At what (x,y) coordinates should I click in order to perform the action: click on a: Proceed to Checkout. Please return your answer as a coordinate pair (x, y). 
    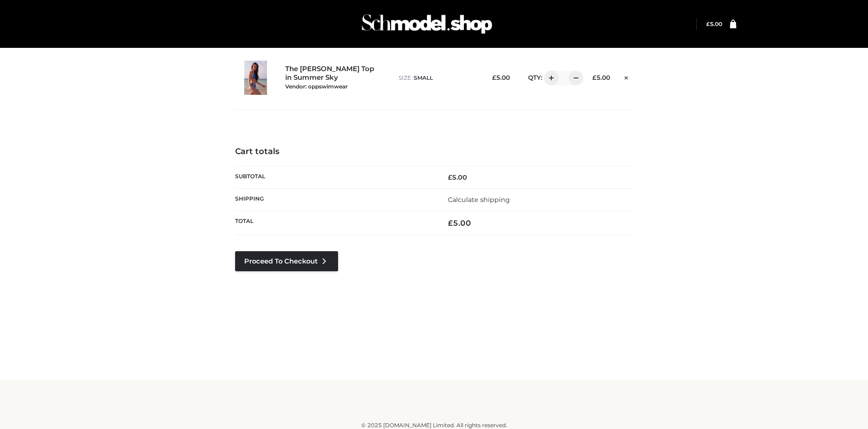
    Looking at the image, I should click on (287, 261).